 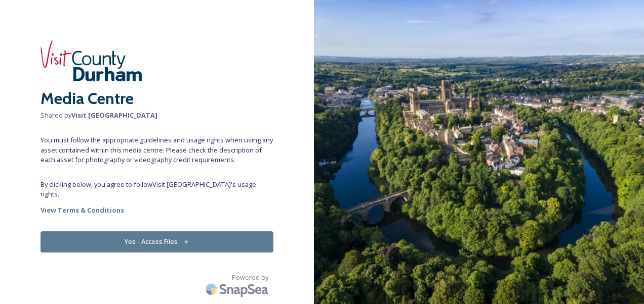 What do you see at coordinates (250, 277) in the screenshot?
I see `span: Powered by` at bounding box center [250, 277].